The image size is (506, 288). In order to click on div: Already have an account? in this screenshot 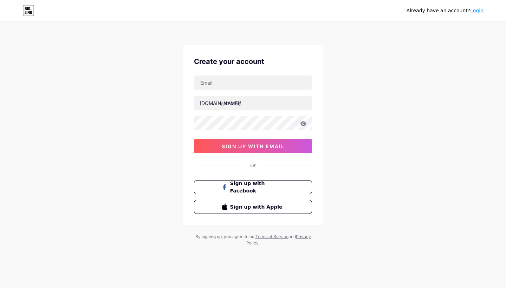, I will do `click(445, 11)`.